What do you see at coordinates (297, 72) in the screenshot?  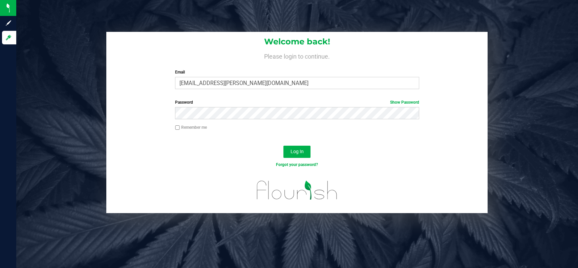 I see `label: Email` at bounding box center [297, 72].